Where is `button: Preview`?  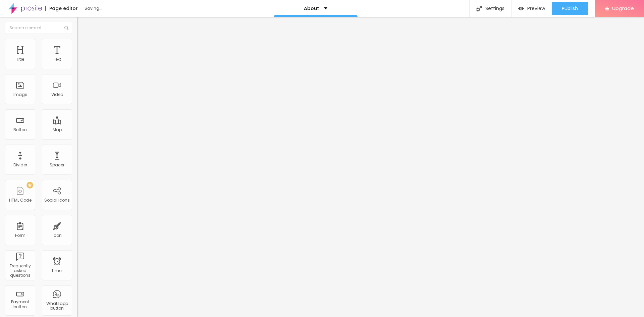 button: Preview is located at coordinates (532, 9).